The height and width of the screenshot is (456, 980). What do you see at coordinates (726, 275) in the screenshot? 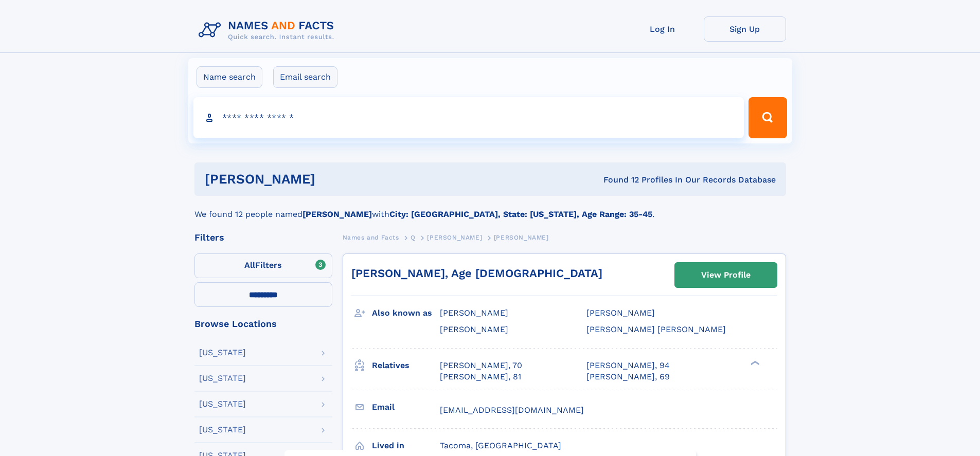
I see `div: View Profile` at bounding box center [726, 275].